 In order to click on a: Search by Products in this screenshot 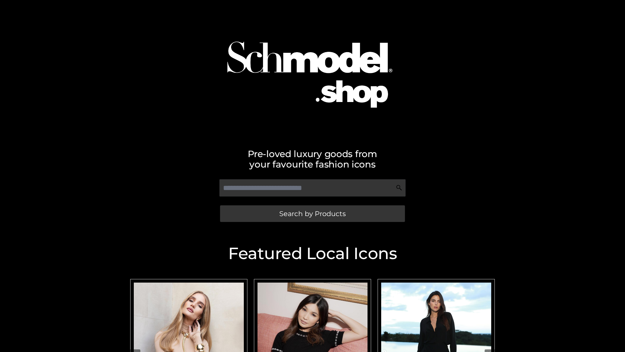, I will do `click(313, 213)`.